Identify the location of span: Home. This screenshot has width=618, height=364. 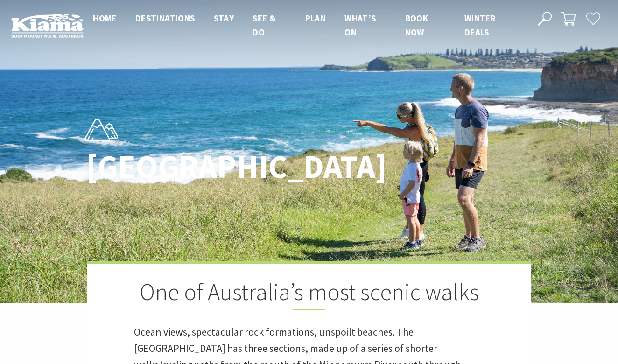
(105, 18).